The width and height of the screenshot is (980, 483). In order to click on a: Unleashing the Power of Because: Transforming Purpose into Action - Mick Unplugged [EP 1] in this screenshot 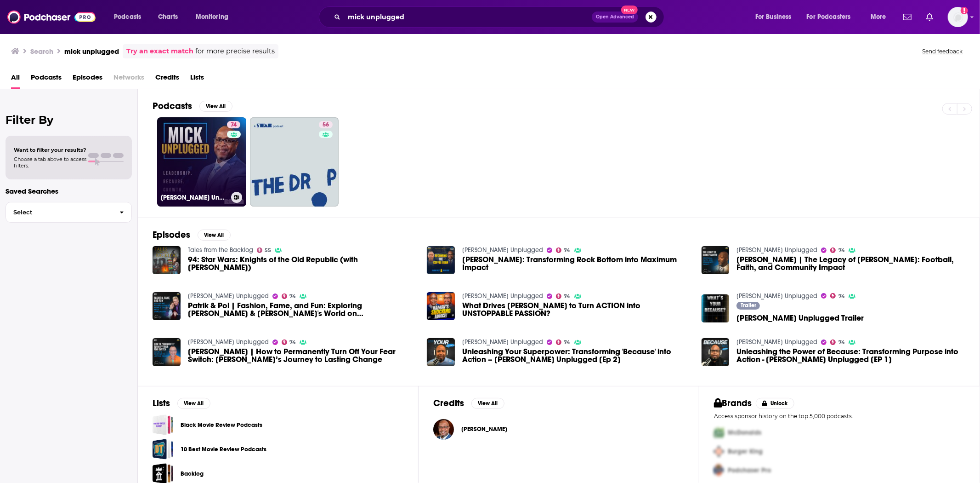, I will do `click(715, 352)`.